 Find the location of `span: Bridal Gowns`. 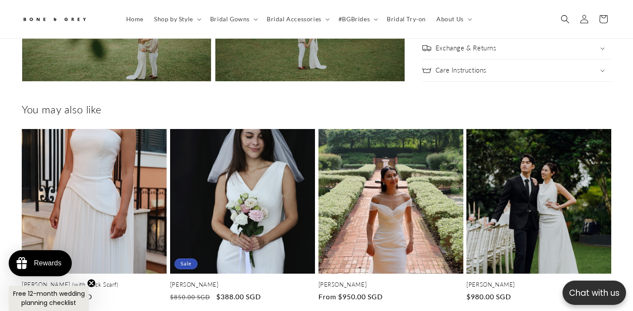

span: Bridal Gowns is located at coordinates (230, 19).